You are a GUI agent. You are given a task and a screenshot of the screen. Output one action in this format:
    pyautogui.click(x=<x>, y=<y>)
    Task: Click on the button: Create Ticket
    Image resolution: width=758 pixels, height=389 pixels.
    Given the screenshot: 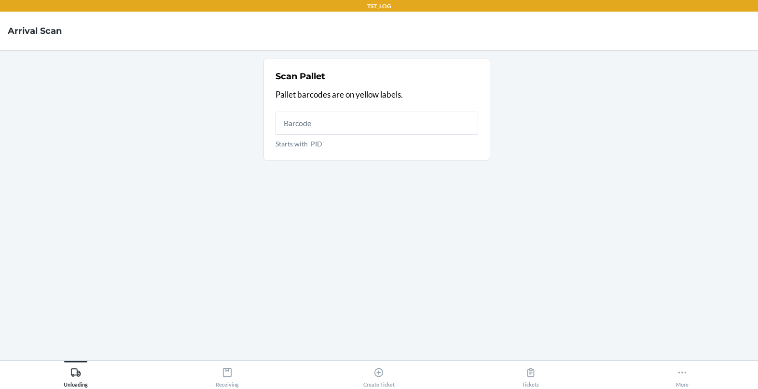 What is the action you would take?
    pyautogui.click(x=379, y=374)
    